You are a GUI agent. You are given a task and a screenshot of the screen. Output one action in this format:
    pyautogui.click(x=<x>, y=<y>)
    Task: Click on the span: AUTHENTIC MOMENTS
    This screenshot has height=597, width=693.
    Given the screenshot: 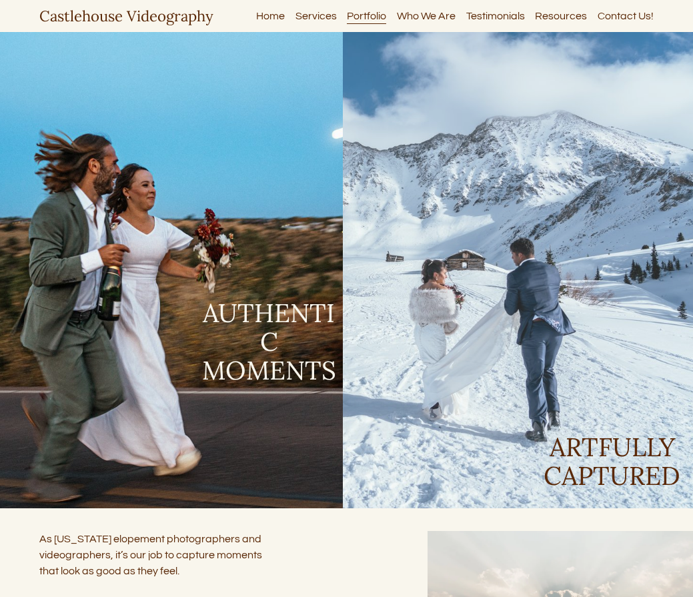 What is the action you would take?
    pyautogui.click(x=269, y=342)
    